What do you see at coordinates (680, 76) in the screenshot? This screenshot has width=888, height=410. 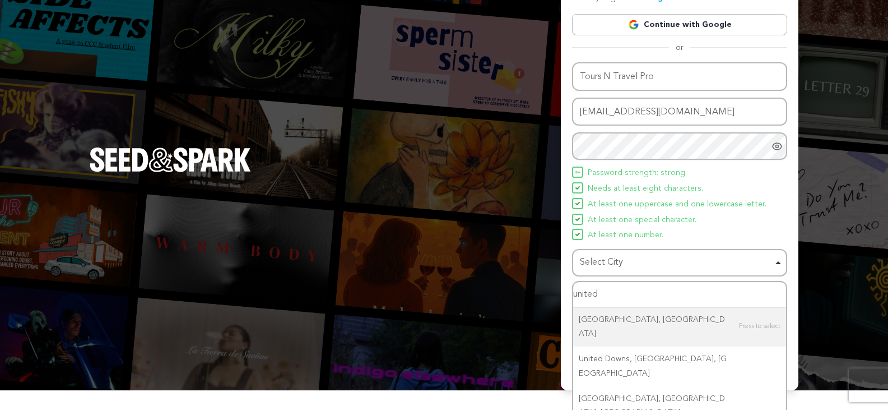 I see `input: Name` at bounding box center [680, 76].